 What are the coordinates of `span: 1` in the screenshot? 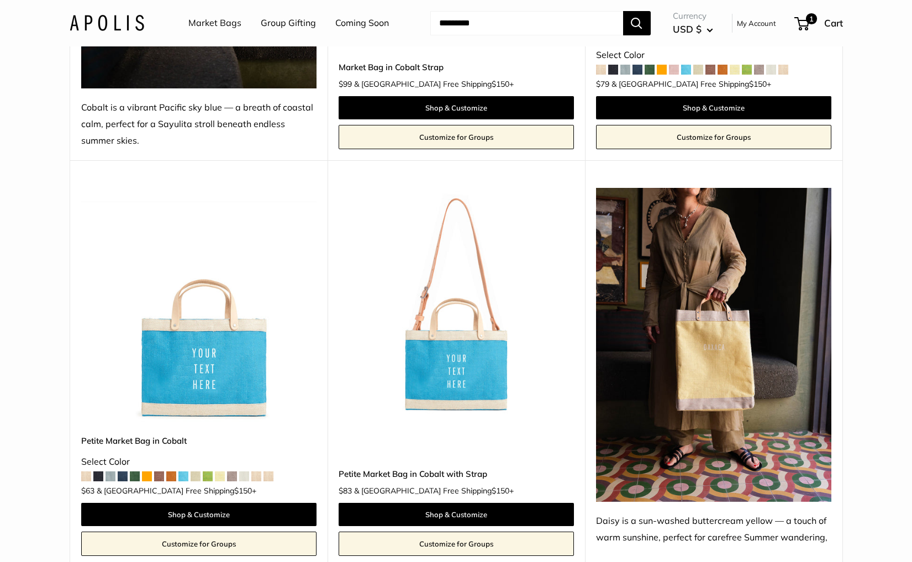 It's located at (811, 19).